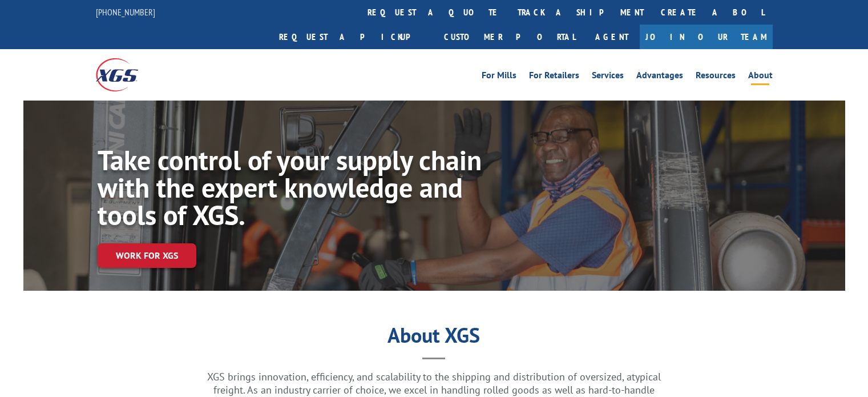 The image size is (868, 397). Describe the element at coordinates (554, 77) in the screenshot. I see `a: For Retailers` at that location.